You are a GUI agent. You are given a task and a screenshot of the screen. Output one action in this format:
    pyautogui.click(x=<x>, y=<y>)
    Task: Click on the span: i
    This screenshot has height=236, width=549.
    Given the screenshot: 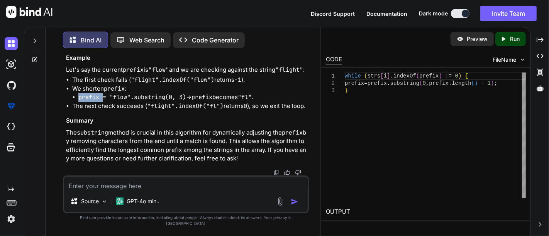 What is the action you would take?
    pyautogui.click(x=385, y=76)
    